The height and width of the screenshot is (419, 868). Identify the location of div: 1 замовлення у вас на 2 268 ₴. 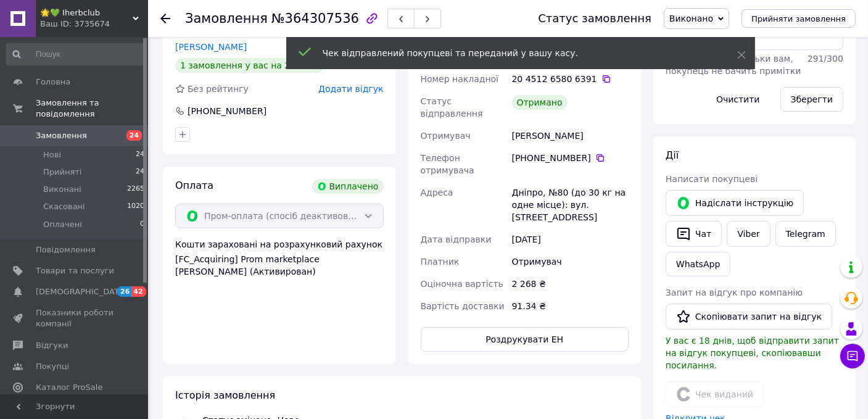
(250, 65).